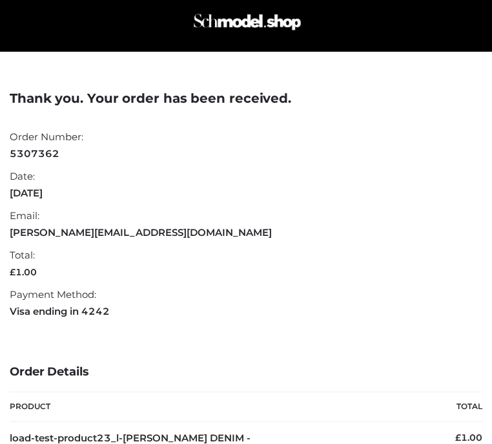 This screenshot has height=444, width=492. Describe the element at coordinates (23, 272) in the screenshot. I see `span: 1.00` at that location.